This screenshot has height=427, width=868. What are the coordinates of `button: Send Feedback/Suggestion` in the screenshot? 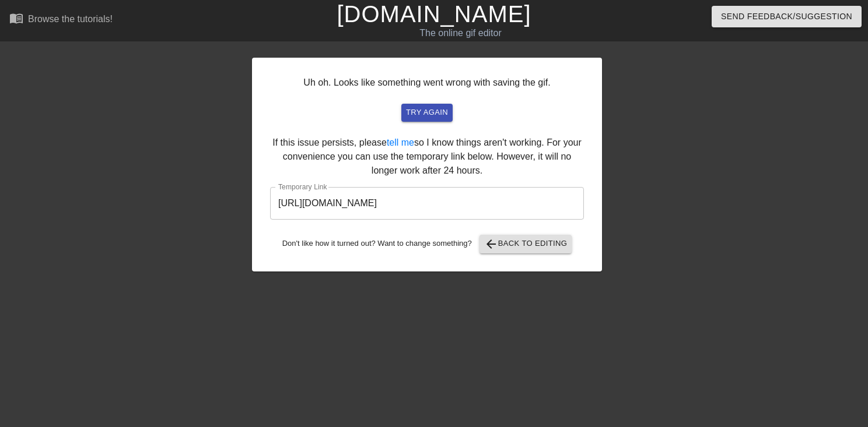 It's located at (787, 16).